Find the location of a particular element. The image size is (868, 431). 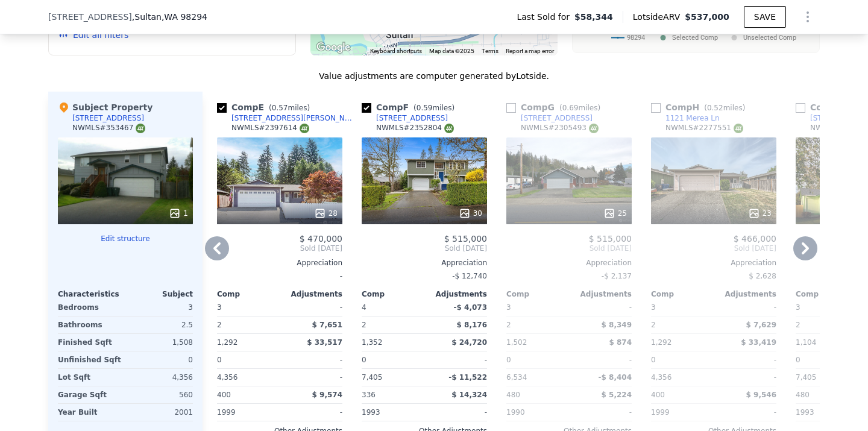

div: 0 is located at coordinates (161, 360).